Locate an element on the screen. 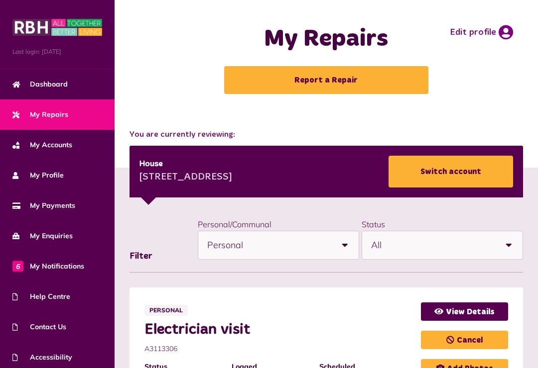 The width and height of the screenshot is (538, 368). h1: My Repairs is located at coordinates (326, 39).